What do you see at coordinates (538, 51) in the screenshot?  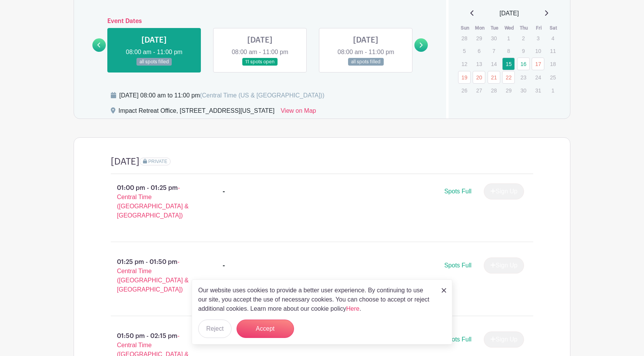 I see `p: 10` at bounding box center [538, 51].